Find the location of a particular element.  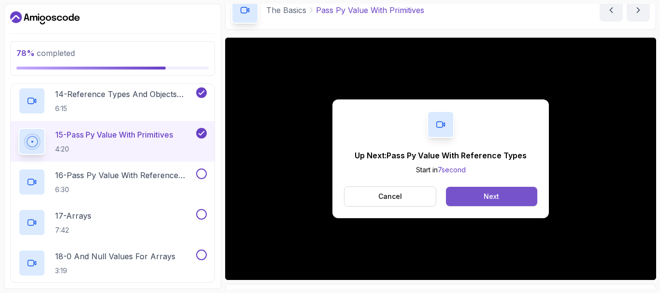

button: 15-Pass Py Value With Primitives4:20 is located at coordinates (113, 142).